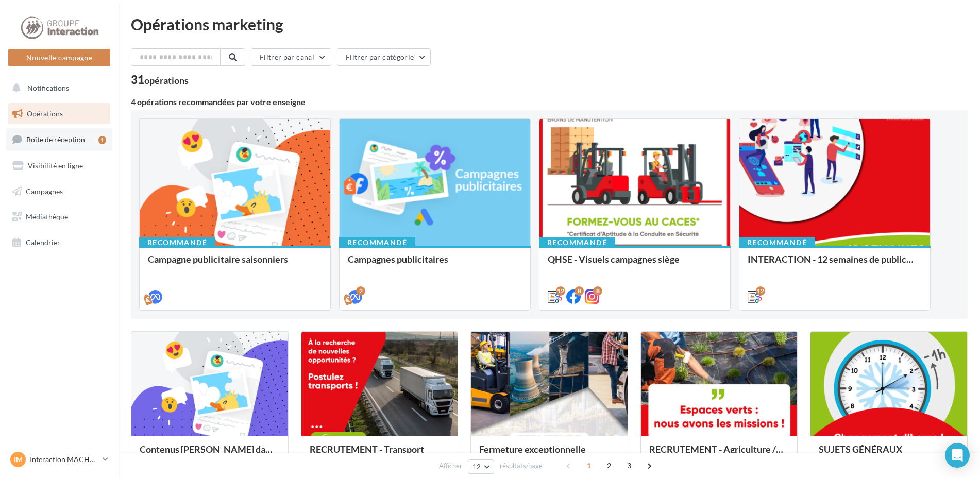 The image size is (980, 478). Describe the element at coordinates (59, 460) in the screenshot. I see `a: IM Interaction MACHECOUL` at that location.